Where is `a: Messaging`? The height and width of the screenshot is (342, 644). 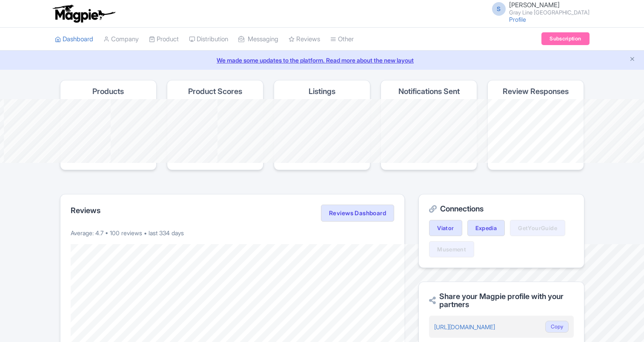 a: Messaging is located at coordinates (258, 39).